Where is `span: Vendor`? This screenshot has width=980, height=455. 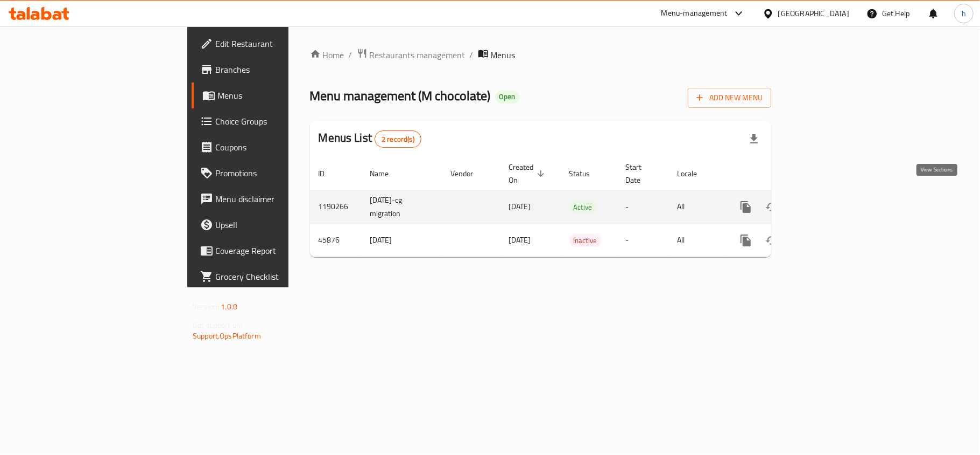
span: Vendor is located at coordinates (469, 173).